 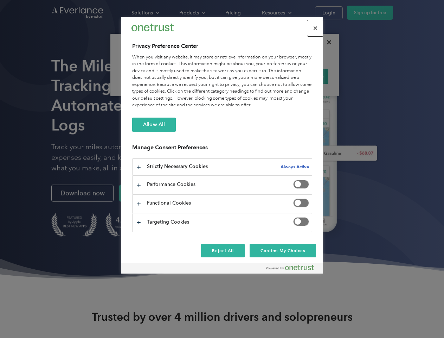 I want to click on button: Reject All, so click(x=223, y=250).